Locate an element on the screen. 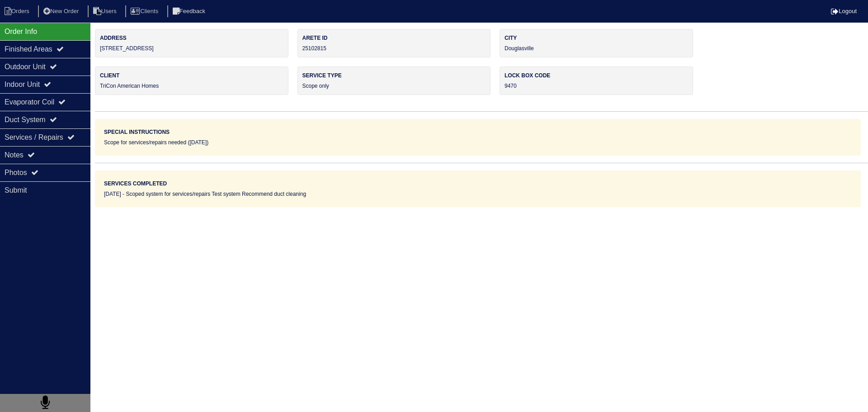 Image resolution: width=868 pixels, height=412 pixels. div: 9470 is located at coordinates (596, 81).